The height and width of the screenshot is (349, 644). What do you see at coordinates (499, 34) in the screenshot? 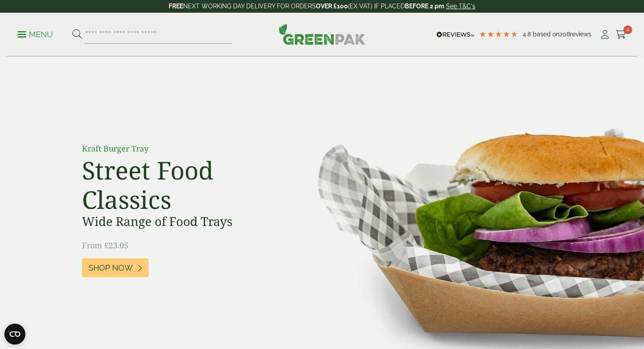
I see `div: 4.79 Stars` at bounding box center [499, 34].